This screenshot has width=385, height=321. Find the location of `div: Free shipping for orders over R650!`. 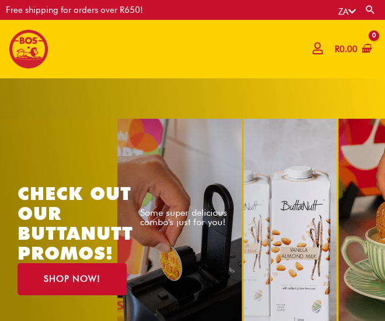

div: Free shipping for orders over R650! is located at coordinates (74, 10).